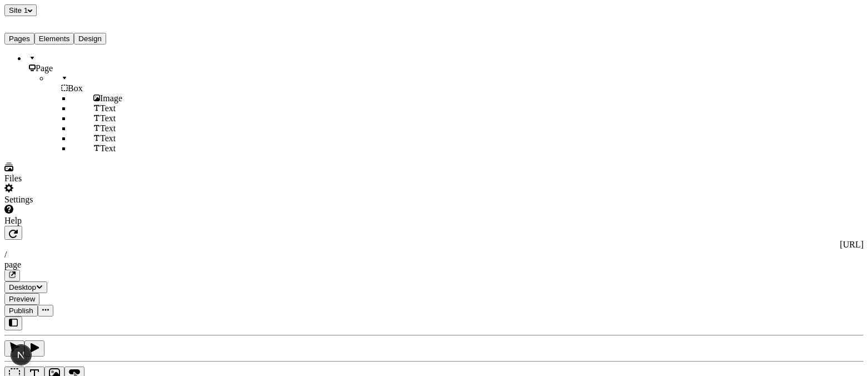  What do you see at coordinates (18, 10) in the screenshot?
I see `span: Site 1` at bounding box center [18, 10].